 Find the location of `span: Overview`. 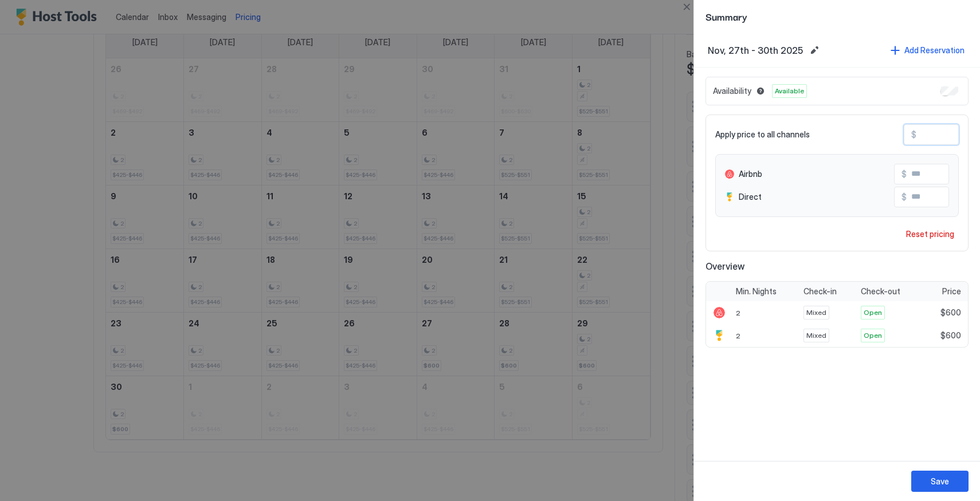

span: Overview is located at coordinates (836, 266).